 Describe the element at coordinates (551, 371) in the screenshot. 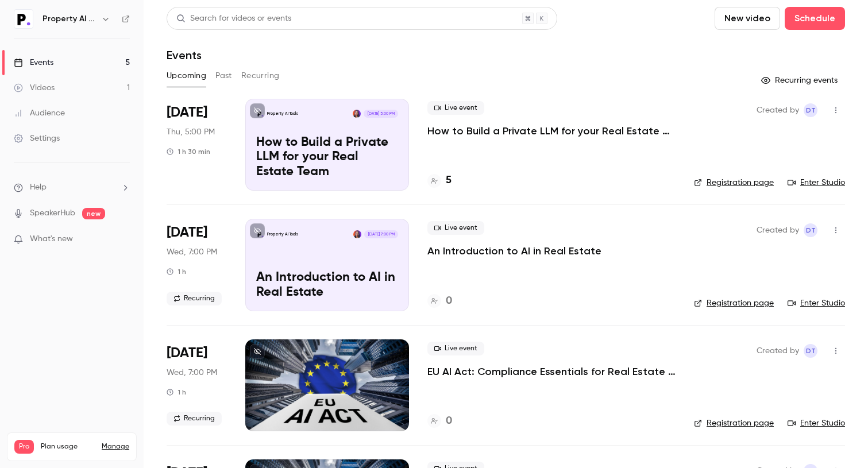

I see `a: EU AI Act: Compliance Essentials for Real Estate & Construction` at that location.